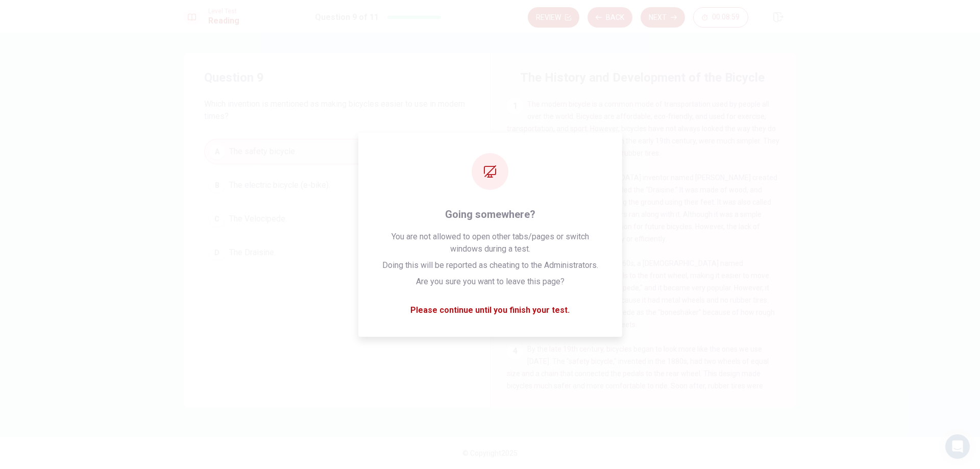 This screenshot has height=469, width=980. What do you see at coordinates (642, 78) in the screenshot?
I see `h4: The History and Development of the Bicycle` at bounding box center [642, 78].